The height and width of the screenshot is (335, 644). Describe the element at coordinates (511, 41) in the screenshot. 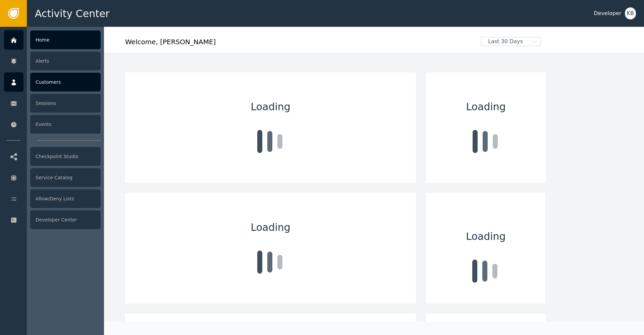

I see `button: Last 30 Days` at that location.